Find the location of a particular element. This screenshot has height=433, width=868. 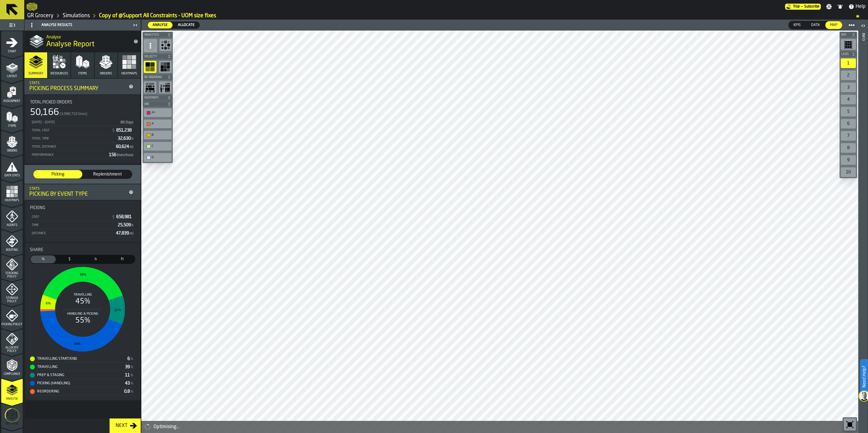

span: Layout is located at coordinates (12, 76).